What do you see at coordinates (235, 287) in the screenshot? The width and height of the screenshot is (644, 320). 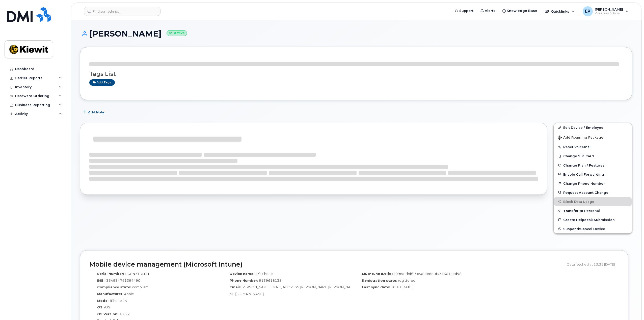 I see `label: Email:` at bounding box center [235, 287].